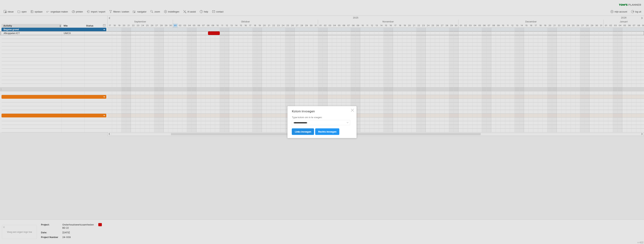 This screenshot has height=244, width=644. I want to click on div: Kolom invoegen, so click(321, 111).